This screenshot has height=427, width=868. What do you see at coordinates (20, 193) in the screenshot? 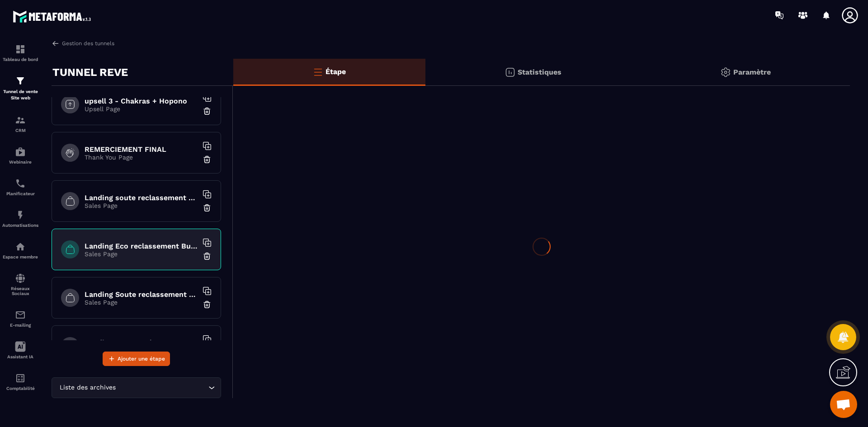
I see `p: Planificateur` at bounding box center [20, 193].